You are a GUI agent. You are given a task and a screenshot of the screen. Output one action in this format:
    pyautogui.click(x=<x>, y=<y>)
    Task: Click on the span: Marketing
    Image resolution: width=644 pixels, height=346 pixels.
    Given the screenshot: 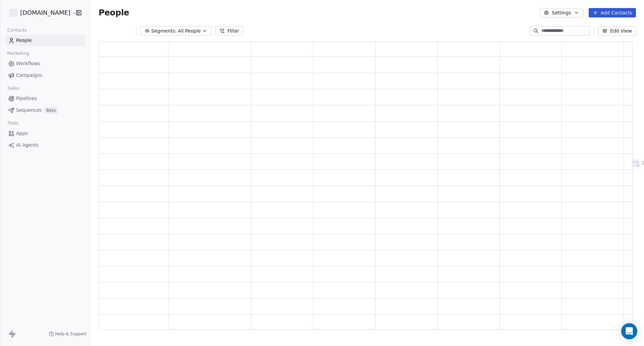 What is the action you would take?
    pyautogui.click(x=18, y=53)
    